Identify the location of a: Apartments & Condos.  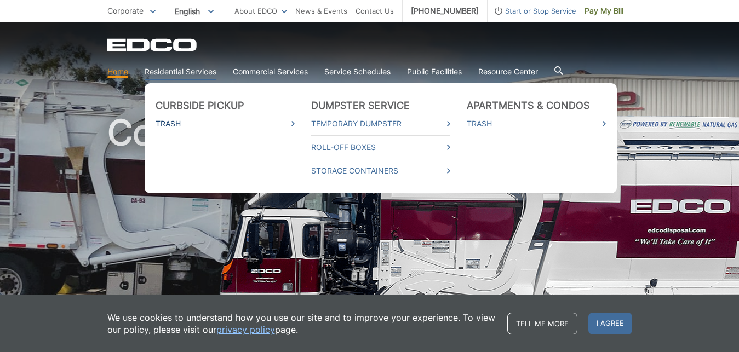
(528, 106).